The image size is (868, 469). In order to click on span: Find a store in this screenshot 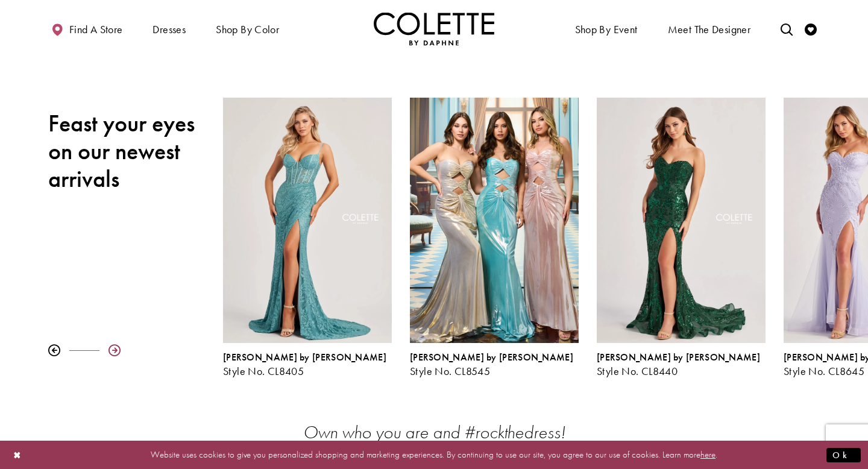, I will do `click(96, 30)`.